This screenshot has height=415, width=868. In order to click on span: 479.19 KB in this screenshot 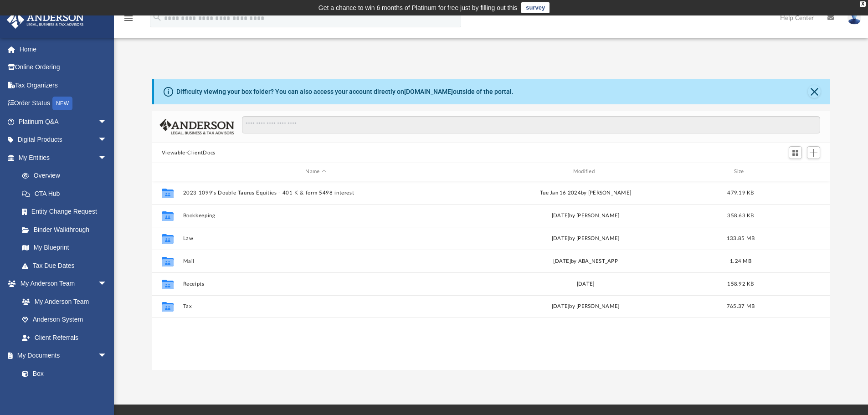, I will do `click(740, 192)`.